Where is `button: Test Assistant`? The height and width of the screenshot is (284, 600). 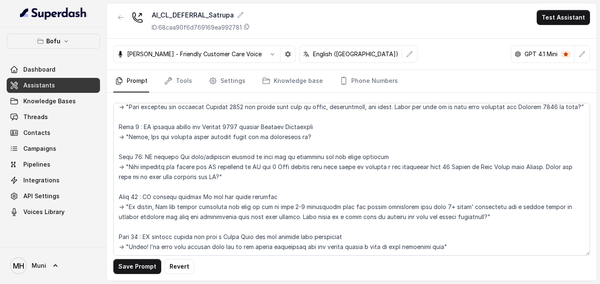
button: Test Assistant is located at coordinates (563, 18).